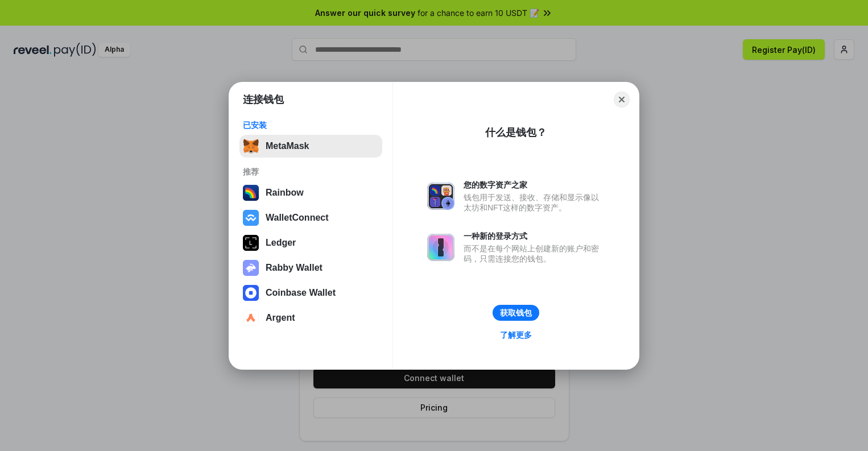  Describe the element at coordinates (310, 318) in the screenshot. I see `button: Argent` at that location.